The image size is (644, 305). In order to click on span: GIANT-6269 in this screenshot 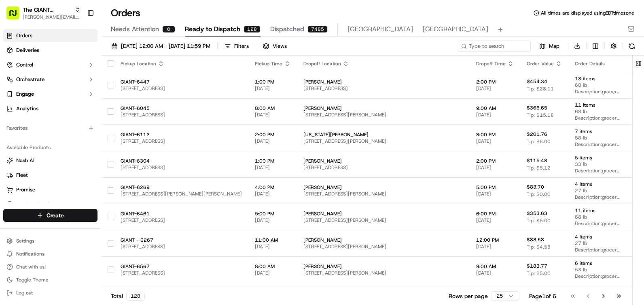, I will do `click(182, 187)`.